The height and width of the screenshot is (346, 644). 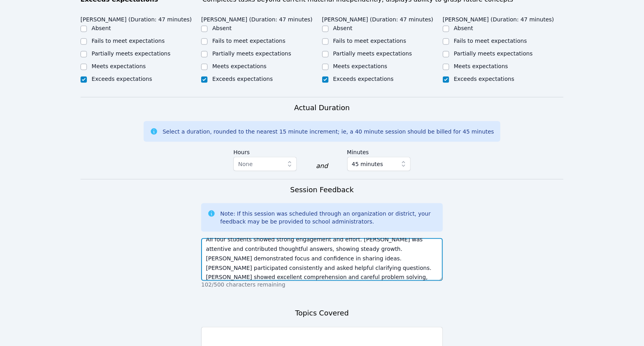 What do you see at coordinates (379, 164) in the screenshot?
I see `button: 45 minutes` at bounding box center [379, 164].